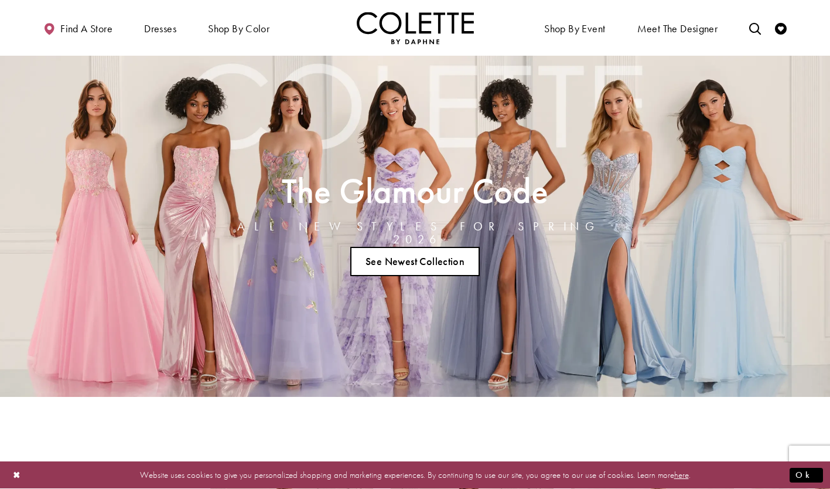  Describe the element at coordinates (678, 28) in the screenshot. I see `a: Meet the designer` at that location.